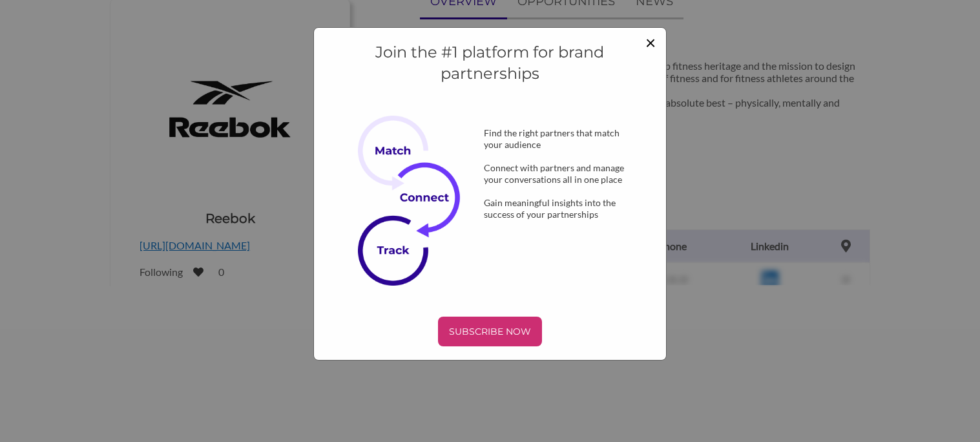 Image resolution: width=980 pixels, height=442 pixels. I want to click on a: SUBSCRIBE NOW, so click(490, 332).